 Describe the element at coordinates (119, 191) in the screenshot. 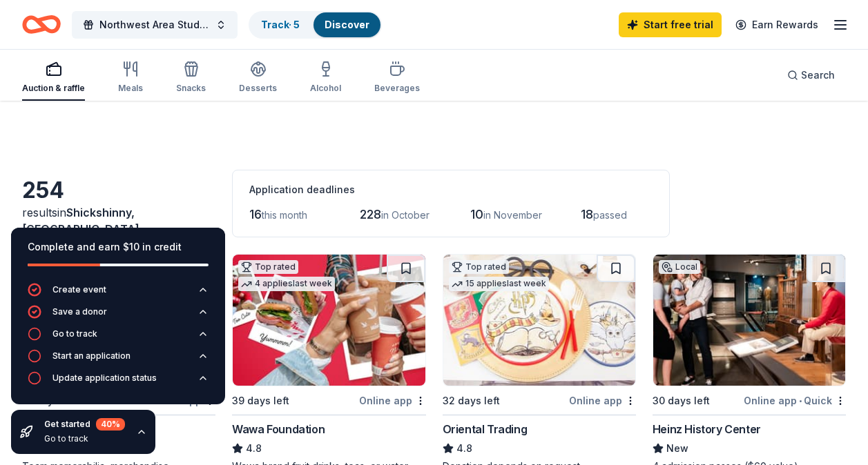

I see `div: 254` at that location.